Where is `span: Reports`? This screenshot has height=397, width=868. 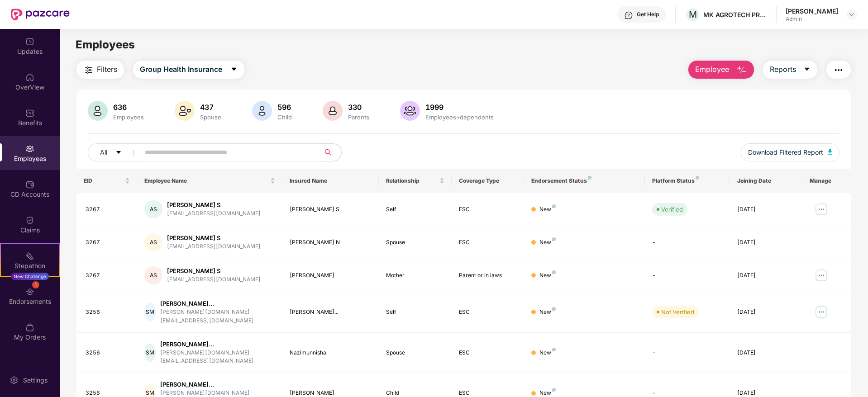
span: Reports is located at coordinates (783, 69).